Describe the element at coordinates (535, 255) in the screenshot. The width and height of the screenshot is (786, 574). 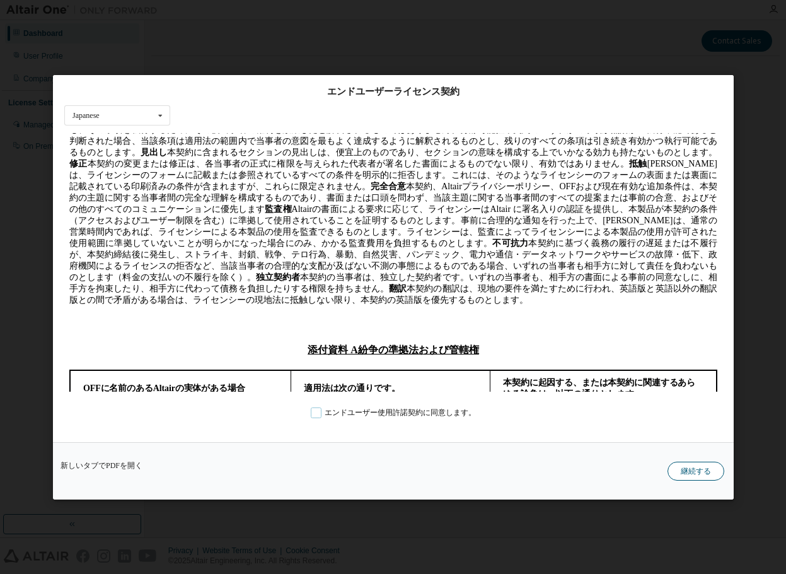
I see `b: 本契約に起因する、または本契約に関連するあらゆる論争は、以下の通りとします。` at that location.